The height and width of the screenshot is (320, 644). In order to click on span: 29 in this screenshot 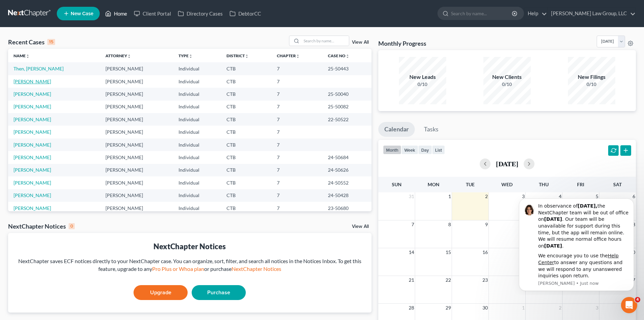, I will do `click(448, 308)`.